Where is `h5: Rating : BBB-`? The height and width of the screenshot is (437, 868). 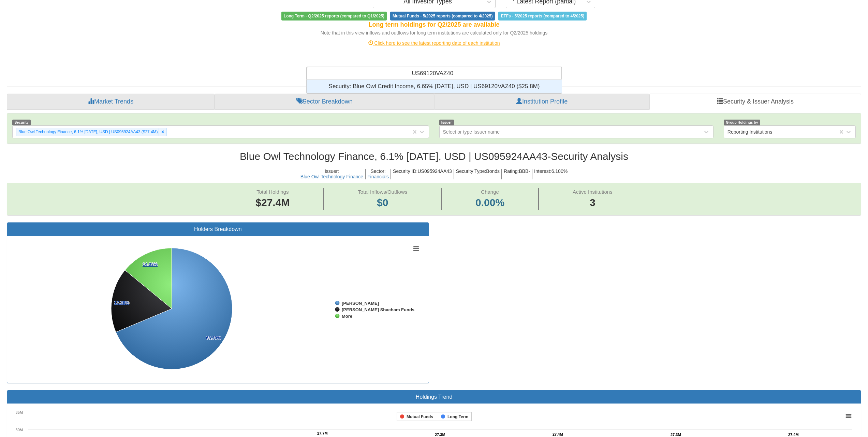
h5: Rating : BBB- is located at coordinates (517, 174).